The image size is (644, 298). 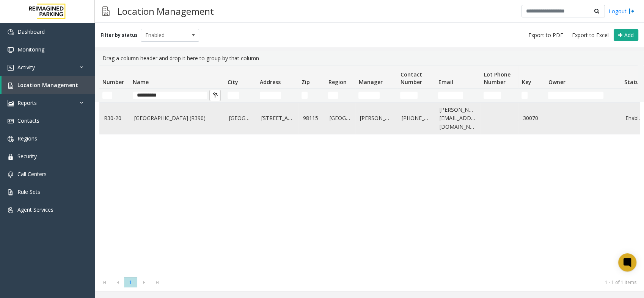 I want to click on td: Lot Phone Number Filter, so click(x=500, y=96).